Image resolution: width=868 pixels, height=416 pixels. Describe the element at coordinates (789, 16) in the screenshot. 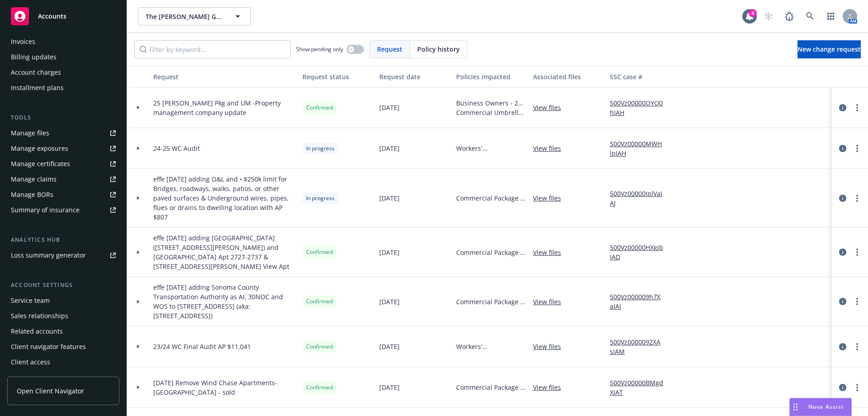

I see `a: Report a Bug` at that location.